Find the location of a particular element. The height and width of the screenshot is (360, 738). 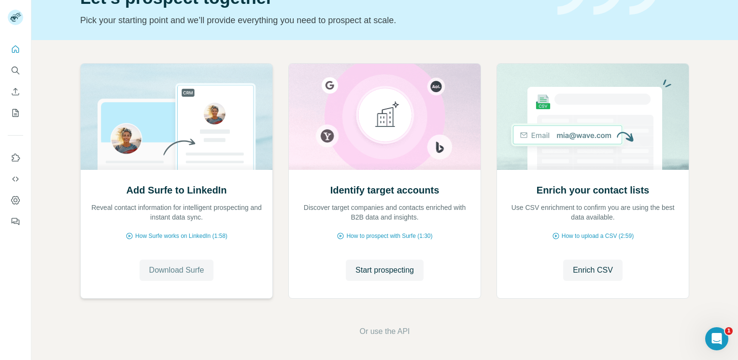

h2: Enrich your contact lists is located at coordinates (592, 190).